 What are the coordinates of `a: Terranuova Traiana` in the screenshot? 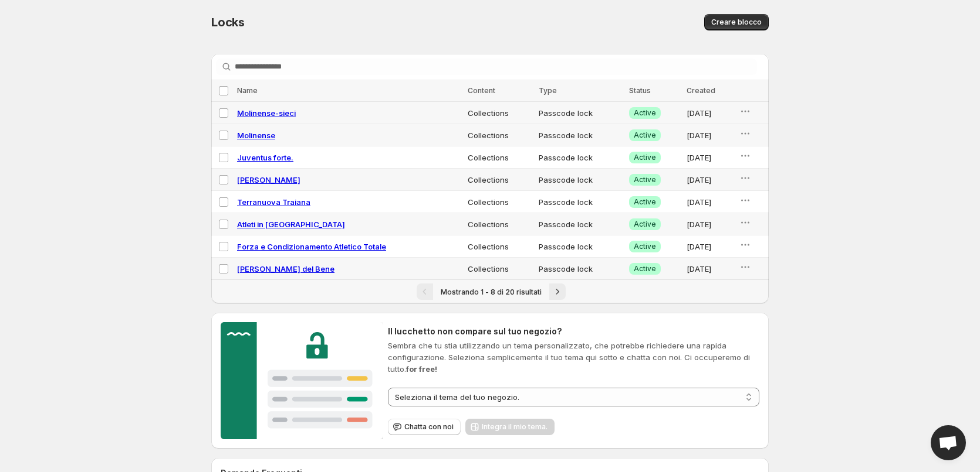 It's located at (273, 202).